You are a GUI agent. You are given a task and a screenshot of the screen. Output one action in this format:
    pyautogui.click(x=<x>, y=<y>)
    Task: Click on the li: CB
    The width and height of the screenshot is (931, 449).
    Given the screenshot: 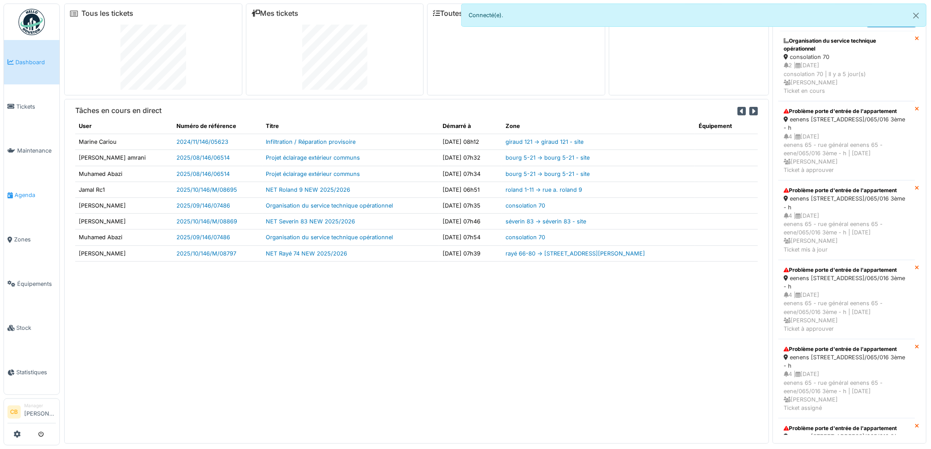 What is the action you would take?
    pyautogui.click(x=14, y=412)
    